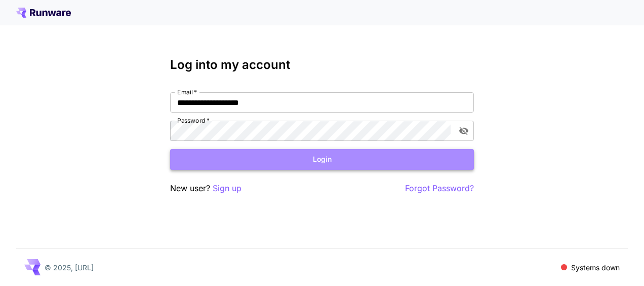 Image resolution: width=644 pixels, height=286 pixels. What do you see at coordinates (205, 188) in the screenshot?
I see `p: New user?` at bounding box center [205, 188].